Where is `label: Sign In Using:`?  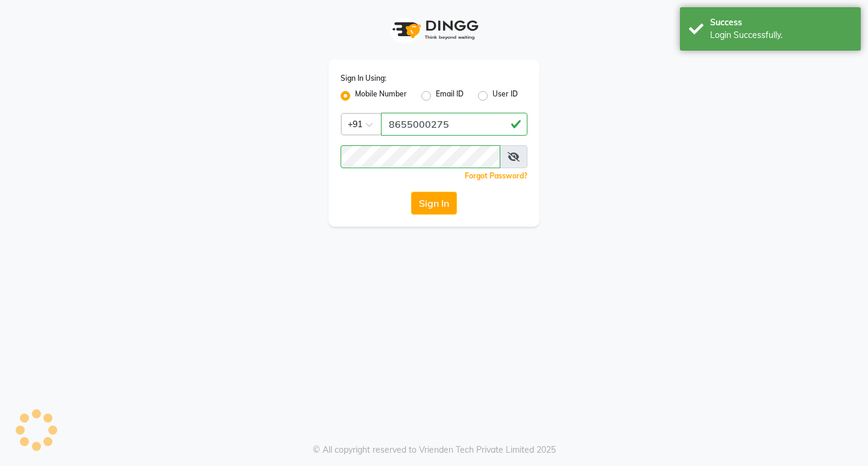 label: Sign In Using: is located at coordinates (363, 79).